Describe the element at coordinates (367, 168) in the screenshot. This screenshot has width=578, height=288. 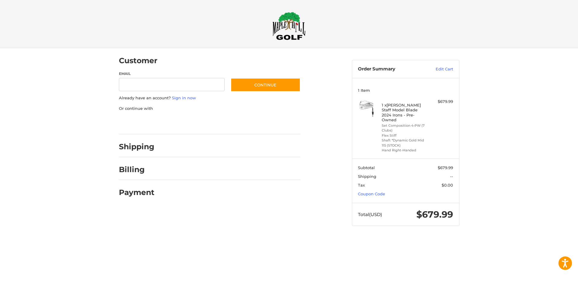
I see `span: Subtotal` at that location.